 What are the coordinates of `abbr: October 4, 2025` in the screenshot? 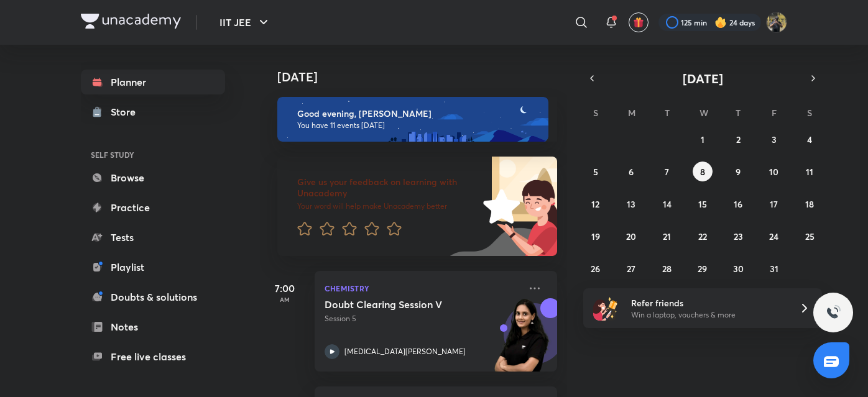 It's located at (809, 139).